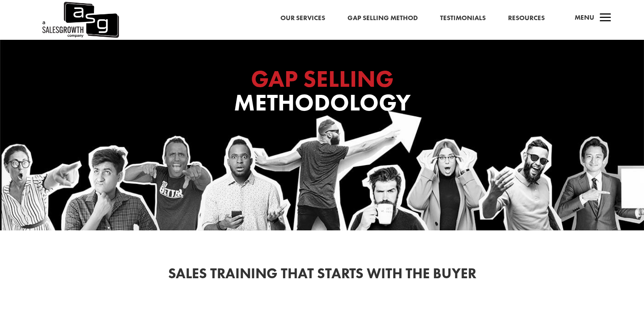  I want to click on a: Resources, so click(526, 19).